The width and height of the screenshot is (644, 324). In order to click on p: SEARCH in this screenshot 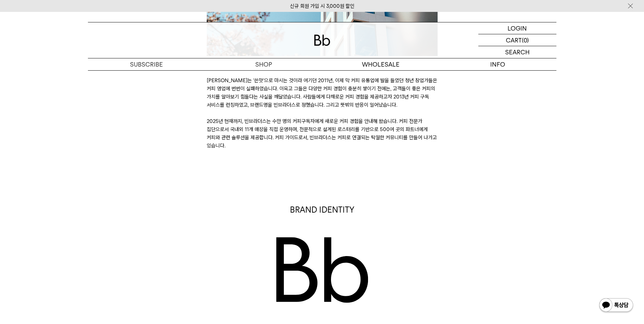, I will do `click(517, 52)`.